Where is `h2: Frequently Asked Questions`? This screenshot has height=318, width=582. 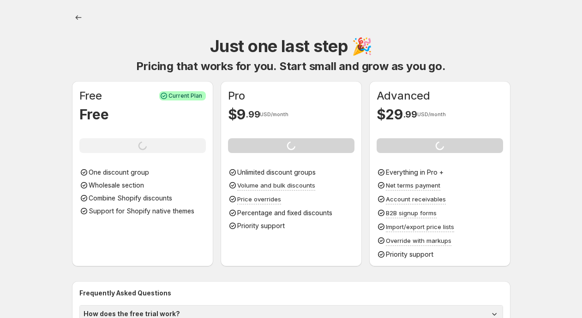 h2: Frequently Asked Questions is located at coordinates (291, 293).